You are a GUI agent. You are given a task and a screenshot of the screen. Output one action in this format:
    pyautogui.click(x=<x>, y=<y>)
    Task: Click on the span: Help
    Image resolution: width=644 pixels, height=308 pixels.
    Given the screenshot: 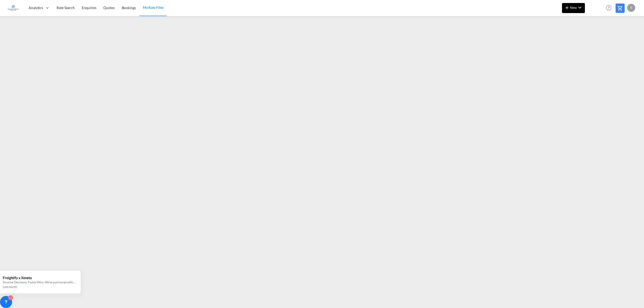 What is the action you would take?
    pyautogui.click(x=609, y=8)
    